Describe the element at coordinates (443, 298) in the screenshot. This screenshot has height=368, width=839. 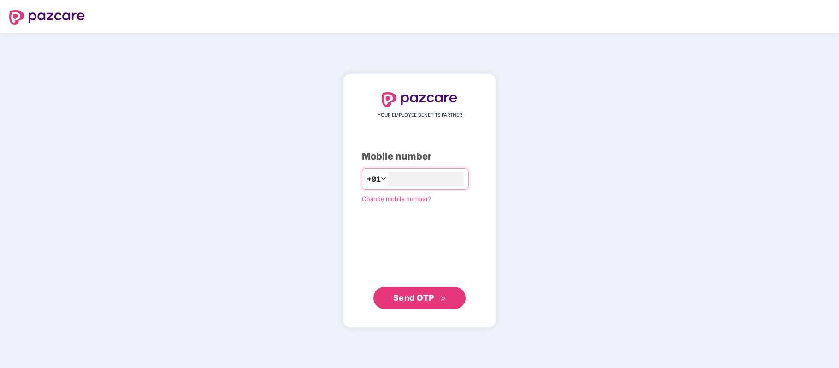
I see `span: double-right` at that location.